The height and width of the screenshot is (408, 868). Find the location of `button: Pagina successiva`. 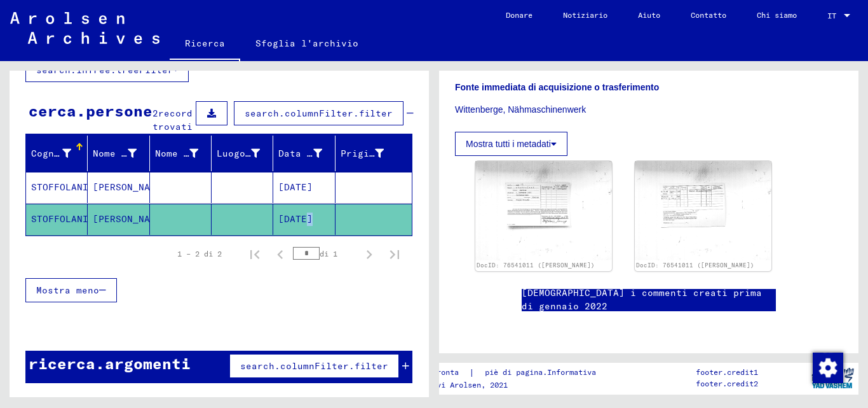

button: Pagina successiva is located at coordinates (369, 254).